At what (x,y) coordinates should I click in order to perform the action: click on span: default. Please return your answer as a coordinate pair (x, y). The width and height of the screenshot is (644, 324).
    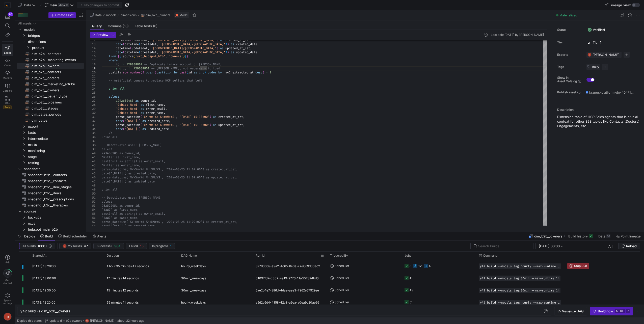
    Looking at the image, I should click on (64, 5).